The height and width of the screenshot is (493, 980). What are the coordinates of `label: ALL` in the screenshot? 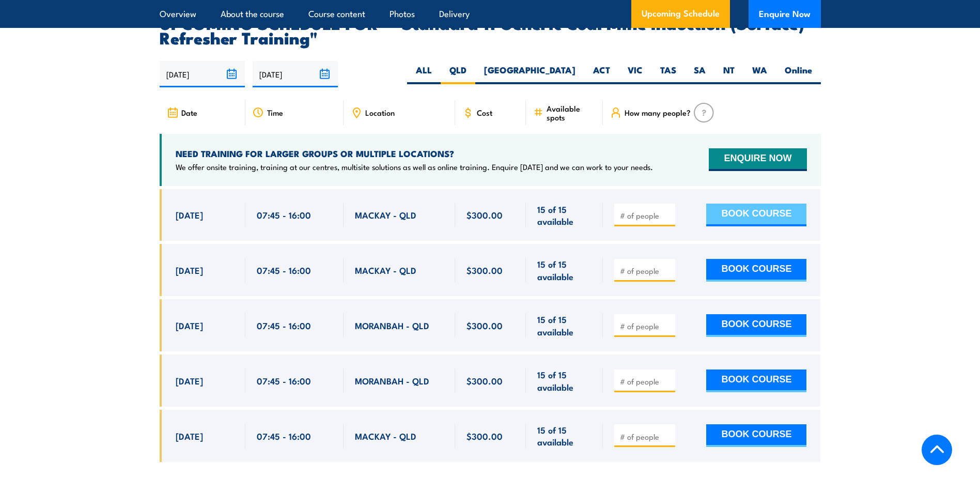 It's located at (424, 74).